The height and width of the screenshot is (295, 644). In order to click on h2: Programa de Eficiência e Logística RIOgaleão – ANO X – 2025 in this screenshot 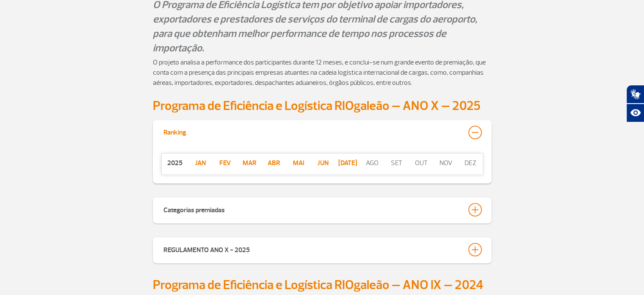, I will do `click(322, 106)`.